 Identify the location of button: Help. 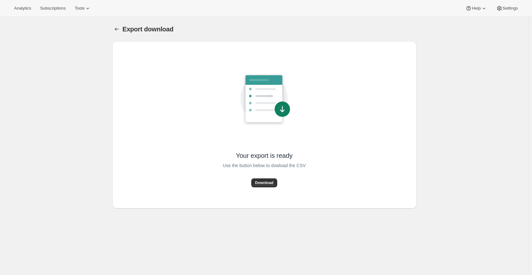
(476, 8).